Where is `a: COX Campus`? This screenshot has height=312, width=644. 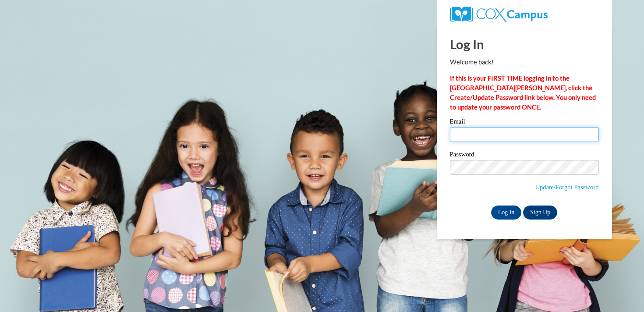
a: COX Campus is located at coordinates (499, 14).